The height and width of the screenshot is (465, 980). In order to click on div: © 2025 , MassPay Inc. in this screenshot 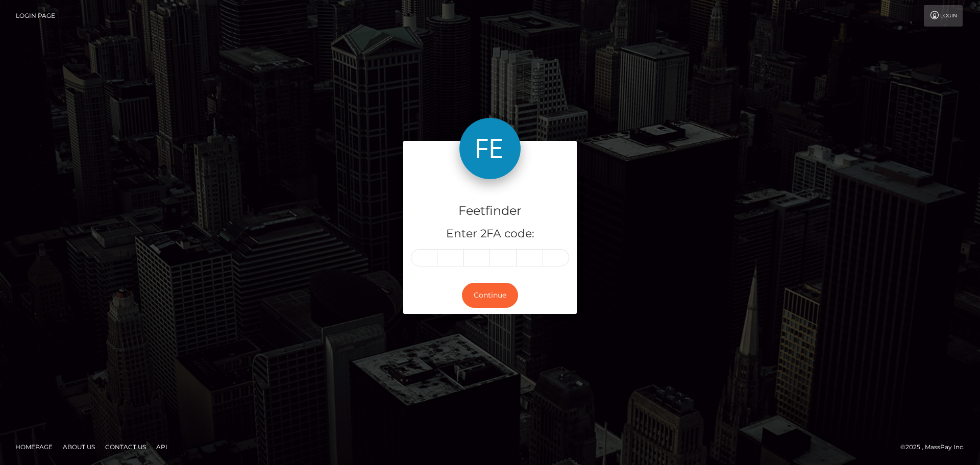, I will do `click(936, 447)`.